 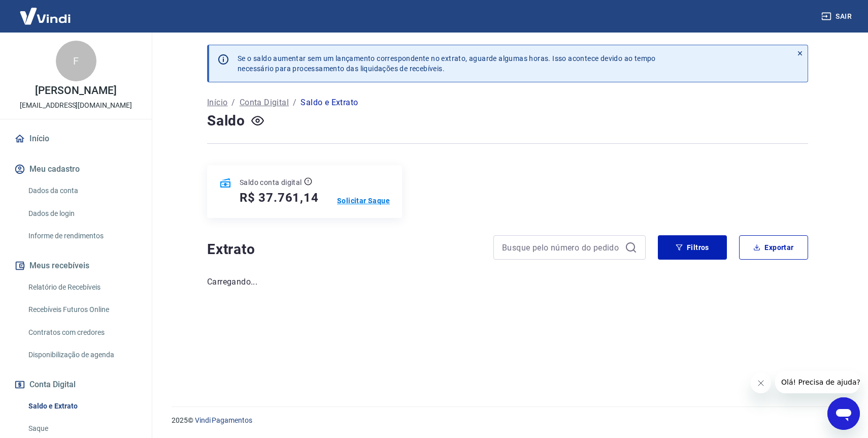 I want to click on a: Disponibilização de agenda, so click(x=82, y=354).